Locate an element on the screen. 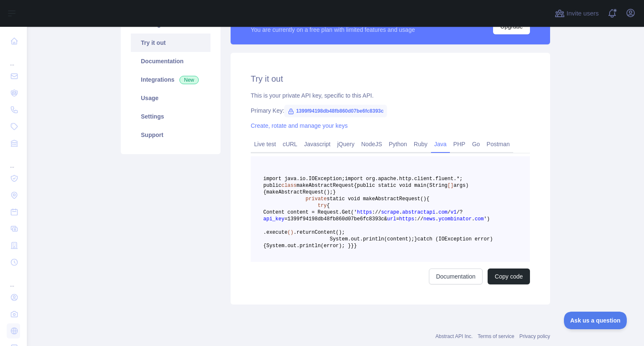  a: Ruby is located at coordinates (421, 144).